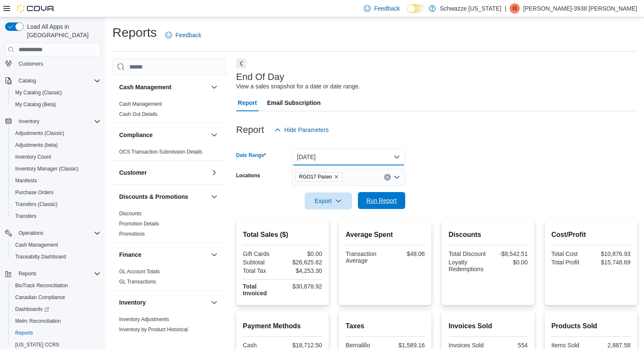  I want to click on a: Adjustments (beta), so click(37, 145).